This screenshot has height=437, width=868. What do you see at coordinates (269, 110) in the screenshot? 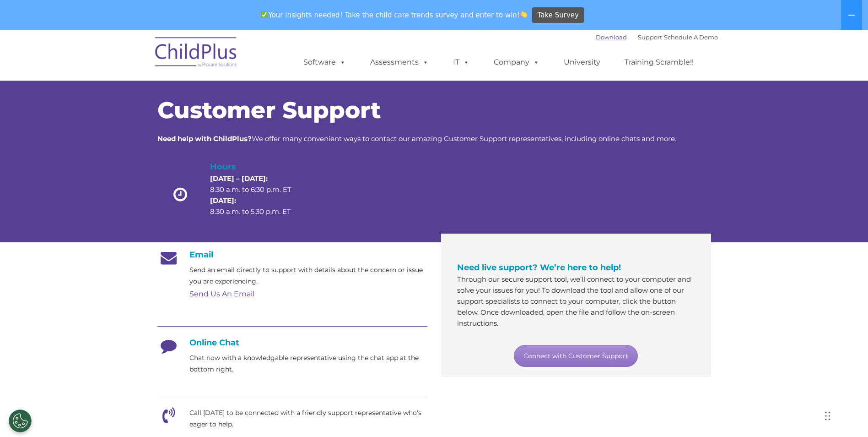
I see `span: Customer Support` at bounding box center [269, 110].